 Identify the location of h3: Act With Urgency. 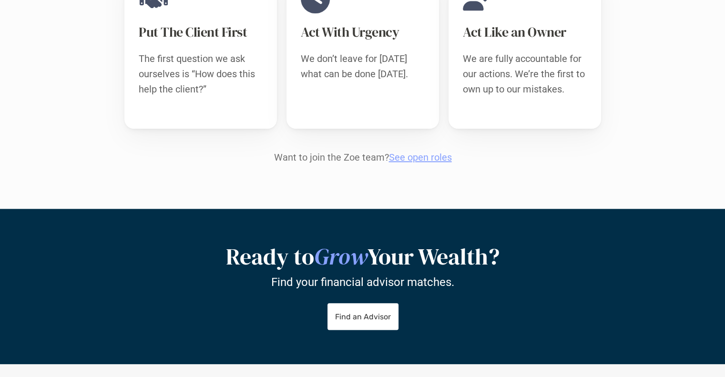
(363, 32).